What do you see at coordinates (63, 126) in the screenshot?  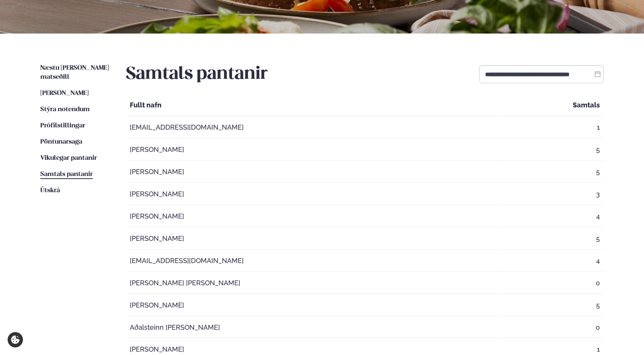 I see `span: Prófílstillingar` at bounding box center [63, 126].